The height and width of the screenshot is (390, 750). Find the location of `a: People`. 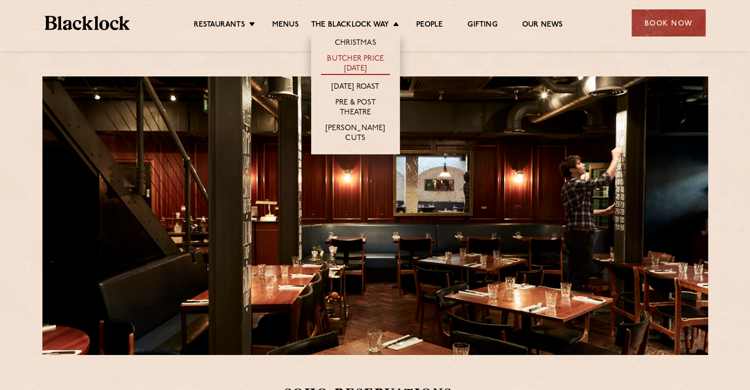

a: People is located at coordinates (429, 26).